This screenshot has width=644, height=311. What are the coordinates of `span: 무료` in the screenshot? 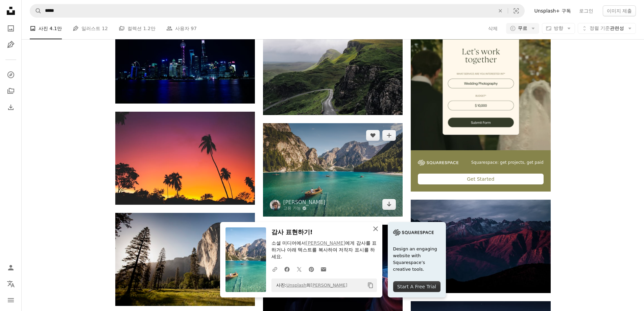 It's located at (523, 28).